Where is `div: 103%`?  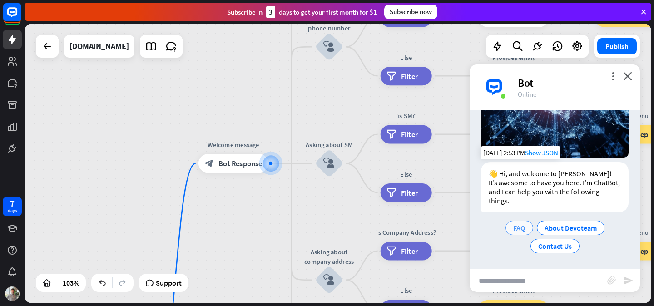
div: 103% is located at coordinates (71, 283).